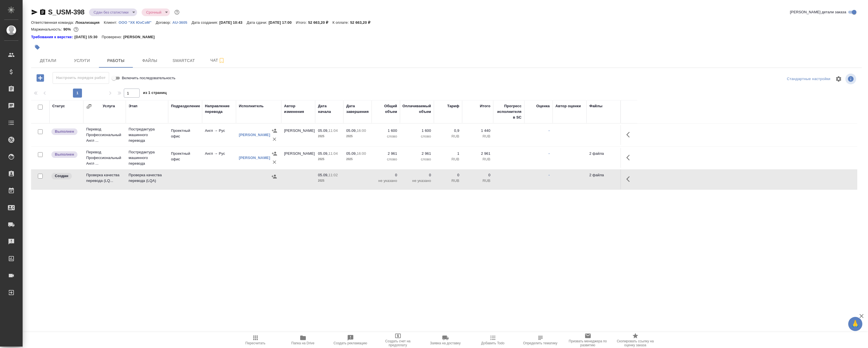 The image size is (868, 348). What do you see at coordinates (219, 109) in the screenshot?
I see `div: Направление перевода` at bounding box center [219, 109].